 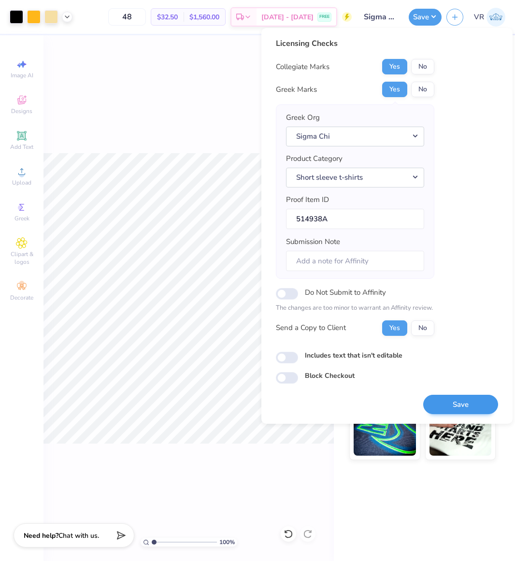 I want to click on label: Do Not Submit to Affinity, so click(x=346, y=293).